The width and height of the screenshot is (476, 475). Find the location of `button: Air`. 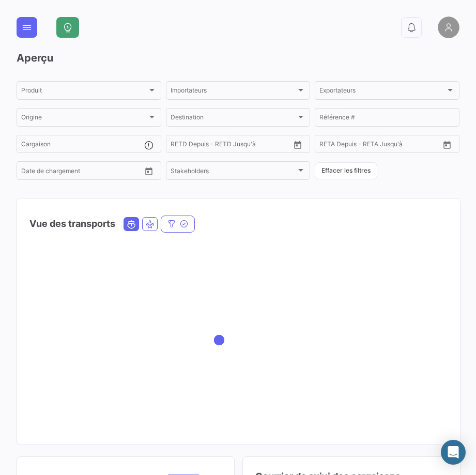

button: Air is located at coordinates (150, 224).